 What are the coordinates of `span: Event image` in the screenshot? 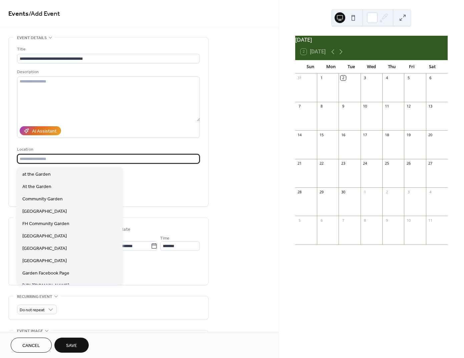 It's located at (30, 331).